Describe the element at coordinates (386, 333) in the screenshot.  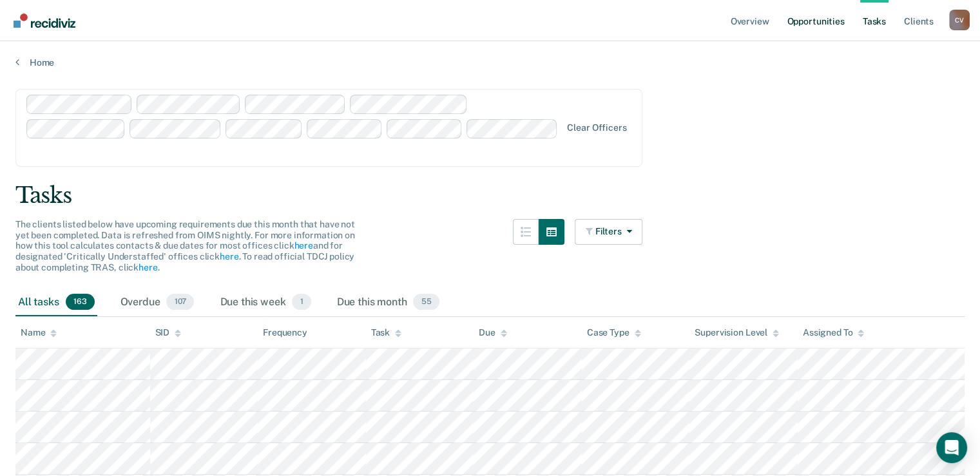
I see `div: Task` at that location.